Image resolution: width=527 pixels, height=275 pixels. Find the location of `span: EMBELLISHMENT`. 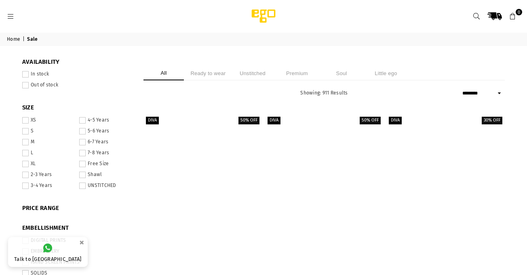

span: EMBELLISHMENT is located at coordinates (77, 228).